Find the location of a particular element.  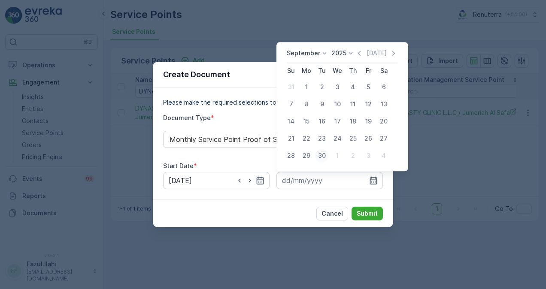

th: Thursday is located at coordinates (353, 71).